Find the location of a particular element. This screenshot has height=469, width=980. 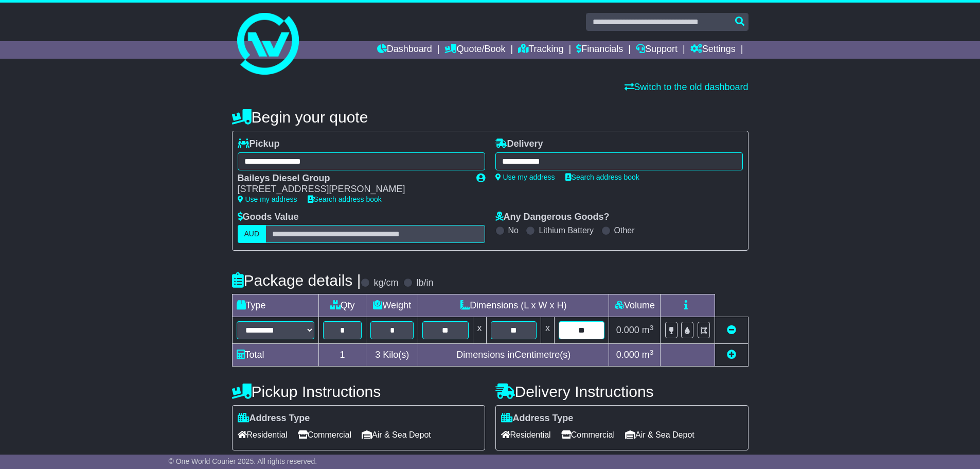

a: Switch to the old dashboard is located at coordinates (687, 87).